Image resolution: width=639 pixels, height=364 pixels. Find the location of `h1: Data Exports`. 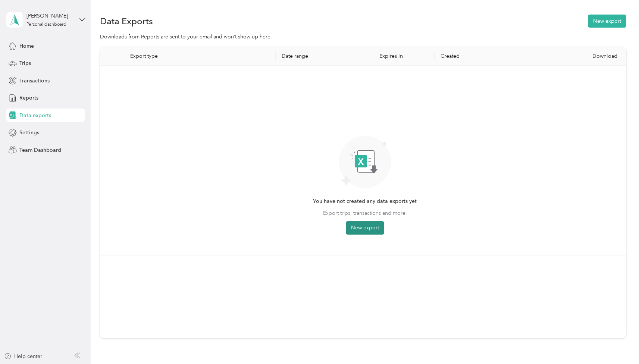

h1: Data Exports is located at coordinates (126, 21).